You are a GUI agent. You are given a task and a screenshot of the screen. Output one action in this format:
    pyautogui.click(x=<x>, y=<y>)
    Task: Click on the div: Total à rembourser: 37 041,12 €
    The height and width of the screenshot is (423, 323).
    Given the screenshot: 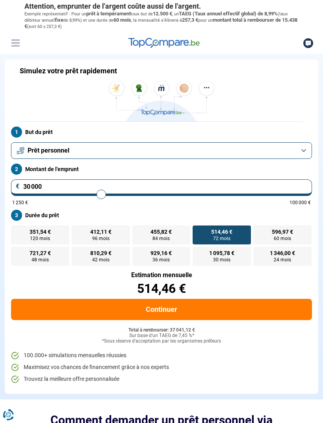 What is the action you would take?
    pyautogui.click(x=161, y=330)
    